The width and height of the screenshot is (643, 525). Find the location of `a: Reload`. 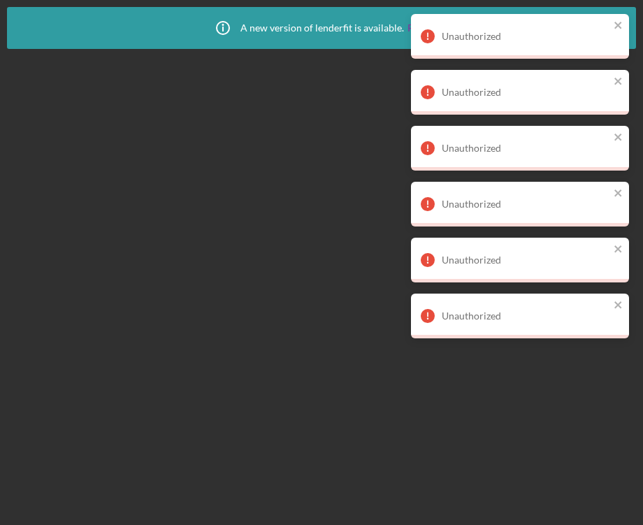

a: Reload is located at coordinates (422, 28).